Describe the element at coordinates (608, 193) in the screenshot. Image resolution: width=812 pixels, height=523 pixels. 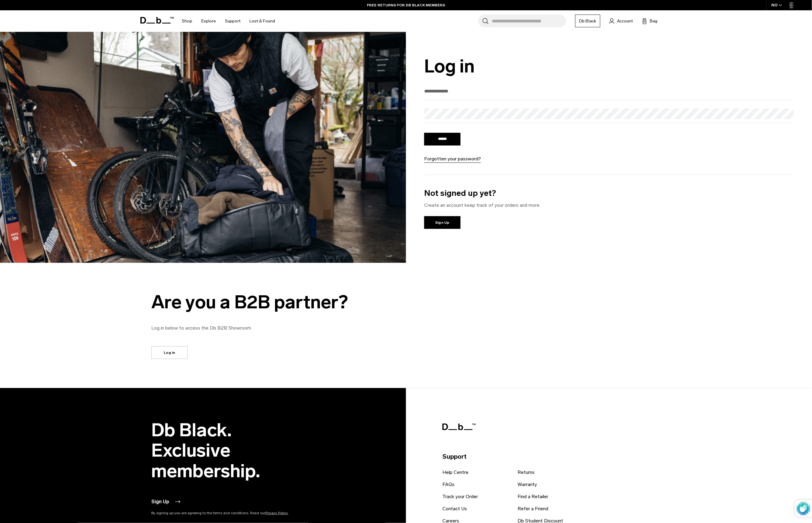
I see `h3: Not signed up yet?` at that location.